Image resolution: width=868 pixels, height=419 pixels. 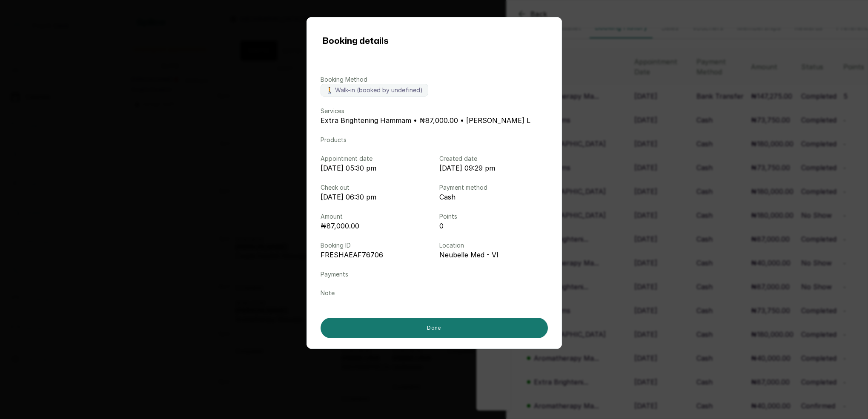 What do you see at coordinates (434, 294) in the screenshot?
I see `p: Note` at bounding box center [434, 294].